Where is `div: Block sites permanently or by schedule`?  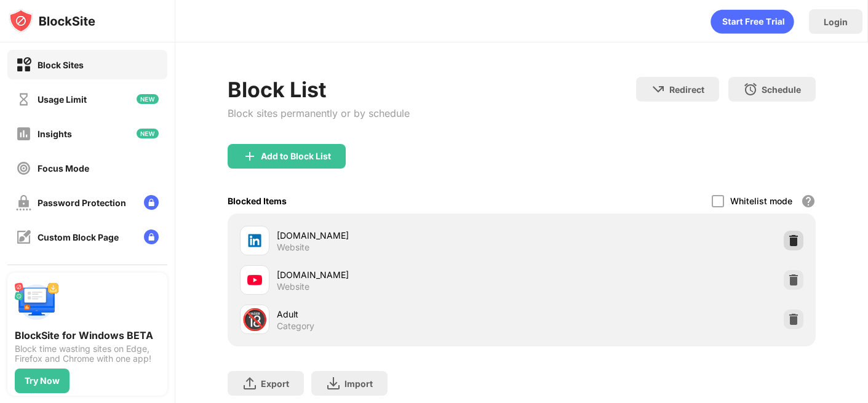
div: Block sites permanently or by schedule is located at coordinates (319, 113).